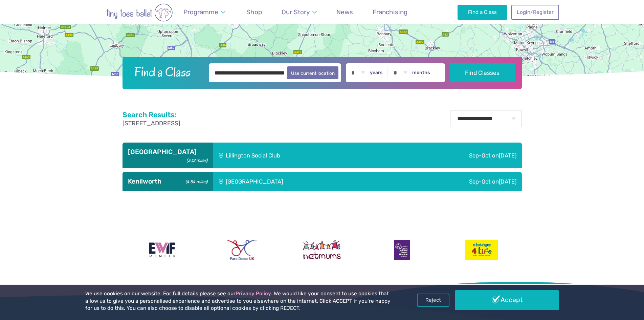 The image size is (644, 320). Describe the element at coordinates (482, 12) in the screenshot. I see `a: Find a Class` at that location.